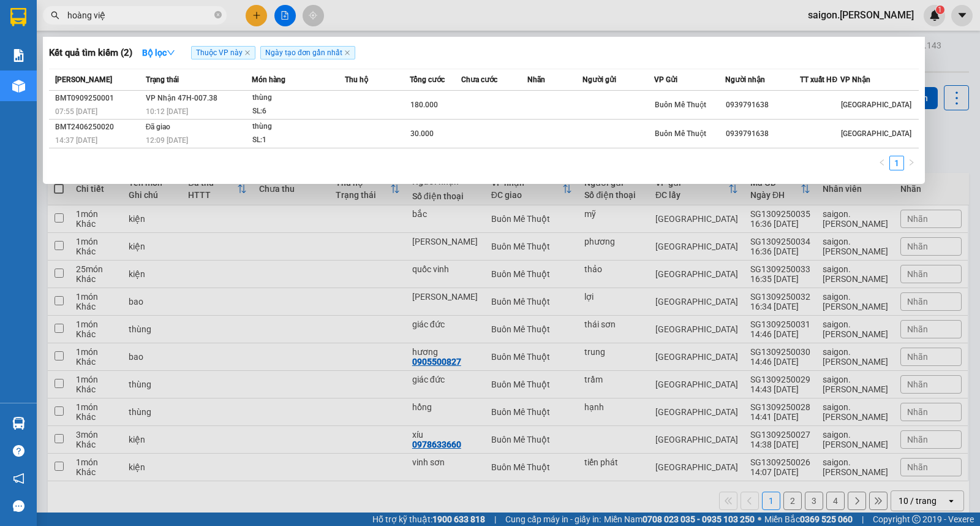 Image resolution: width=980 pixels, height=526 pixels. Describe the element at coordinates (897, 163) in the screenshot. I see `li: 1` at that location.